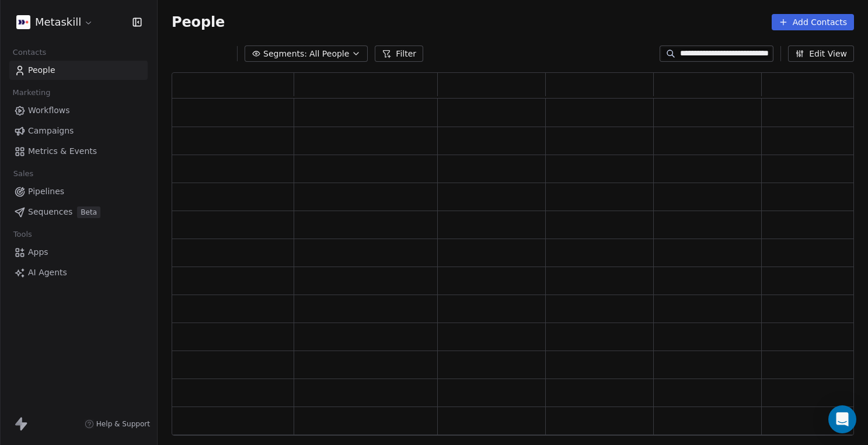 The height and width of the screenshot is (445, 868). I want to click on a: Help & Support, so click(118, 424).